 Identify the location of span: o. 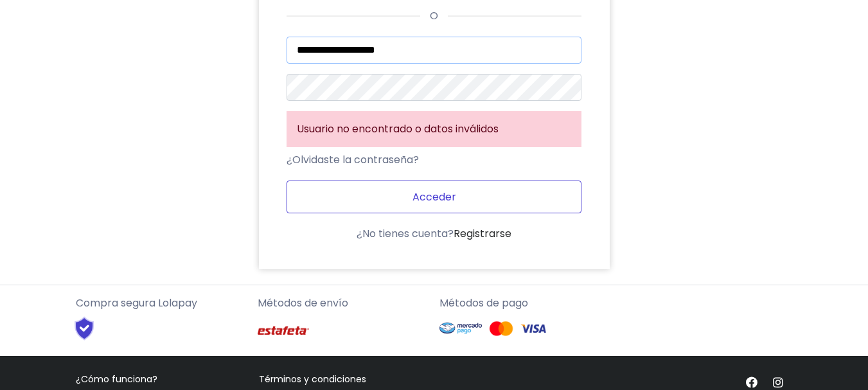
(434, 16).